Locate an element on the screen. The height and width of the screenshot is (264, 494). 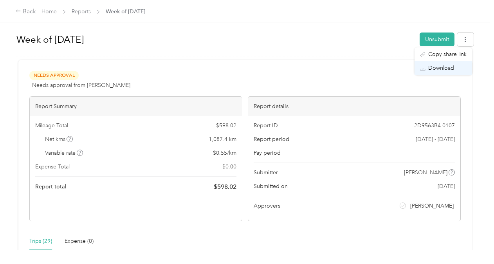
button: Unsubmit is located at coordinates (437, 39).